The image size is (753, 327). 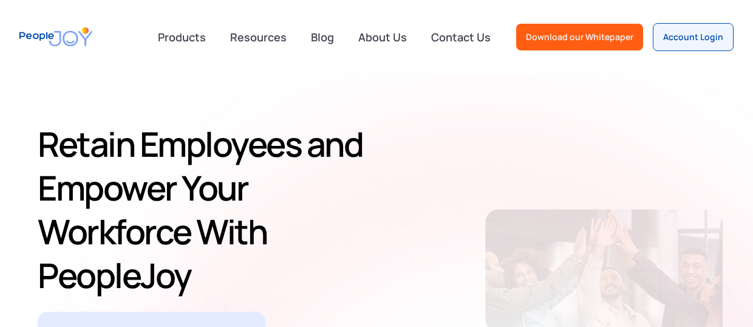 What do you see at coordinates (580, 37) in the screenshot?
I see `div: Download our Whitepaper` at bounding box center [580, 37].